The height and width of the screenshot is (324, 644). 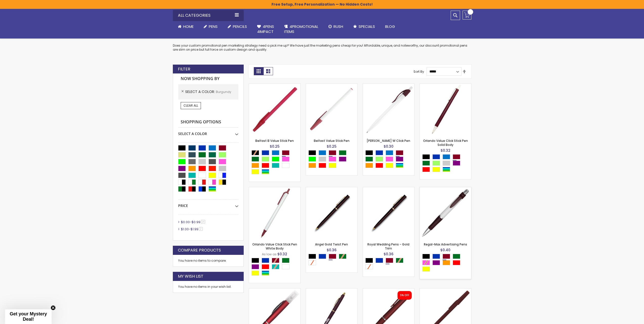 What do you see at coordinates (208, 79) in the screenshot?
I see `strong: Now Shopping by` at bounding box center [208, 79].